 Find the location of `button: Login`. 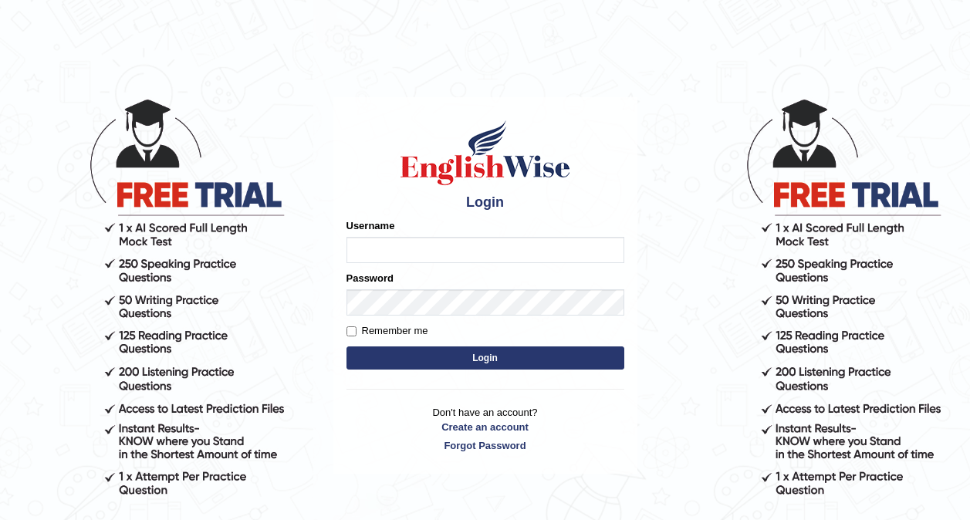

button: Login is located at coordinates (485, 358).